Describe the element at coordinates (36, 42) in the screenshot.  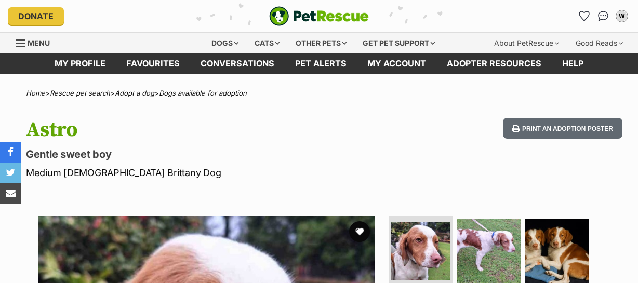
I see `a: Menu` at that location.